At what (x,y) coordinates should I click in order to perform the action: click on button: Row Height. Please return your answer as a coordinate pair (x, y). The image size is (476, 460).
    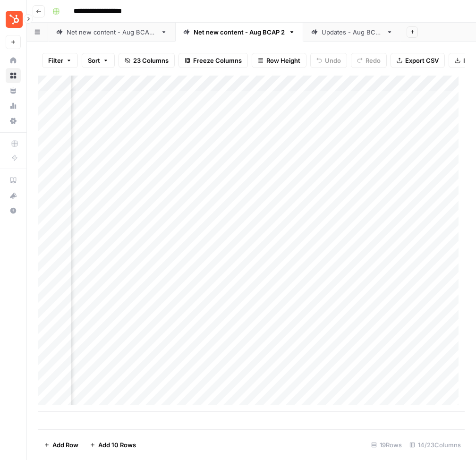
    Looking at the image, I should click on (279, 60).